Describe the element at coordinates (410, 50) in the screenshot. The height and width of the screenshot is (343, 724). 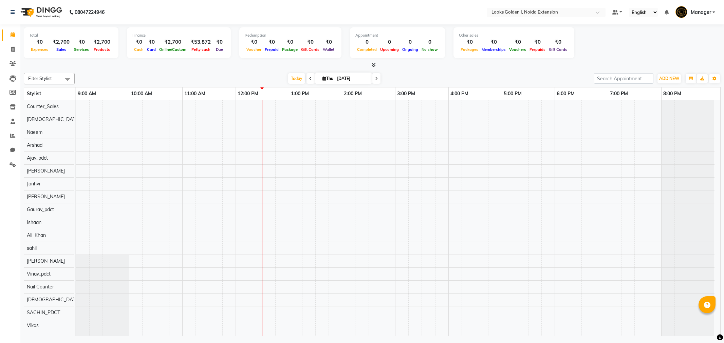
I see `span: Ongoing` at that location.